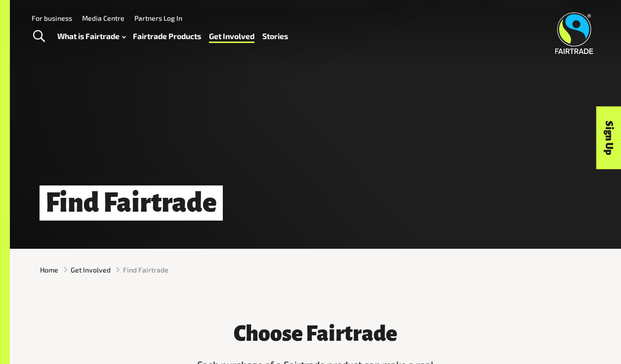  What do you see at coordinates (103, 18) in the screenshot?
I see `a: Media Centre` at bounding box center [103, 18].